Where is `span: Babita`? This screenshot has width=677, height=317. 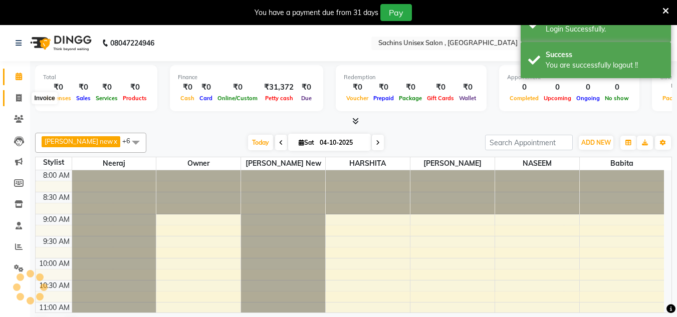
span: Babita is located at coordinates (622, 163).